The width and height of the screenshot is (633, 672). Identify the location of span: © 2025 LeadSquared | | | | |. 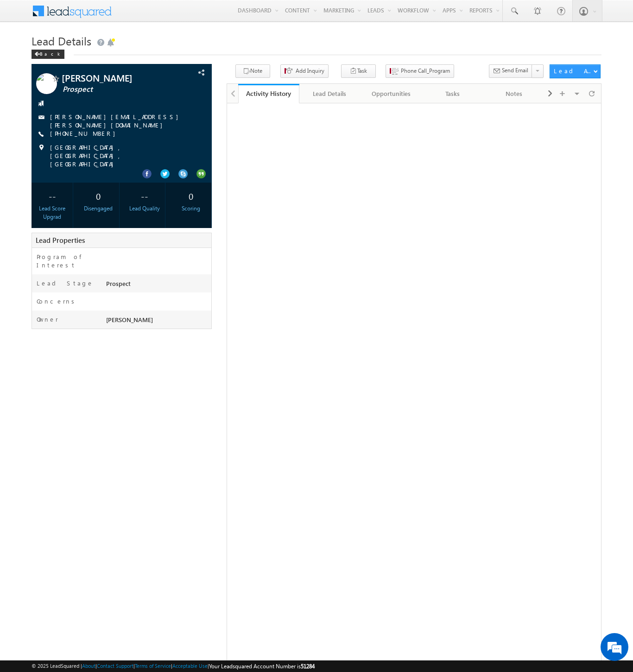
(173, 666).